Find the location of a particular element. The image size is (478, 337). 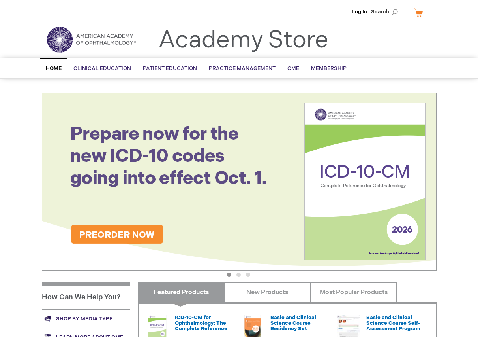

a: Log In is located at coordinates (359, 12).